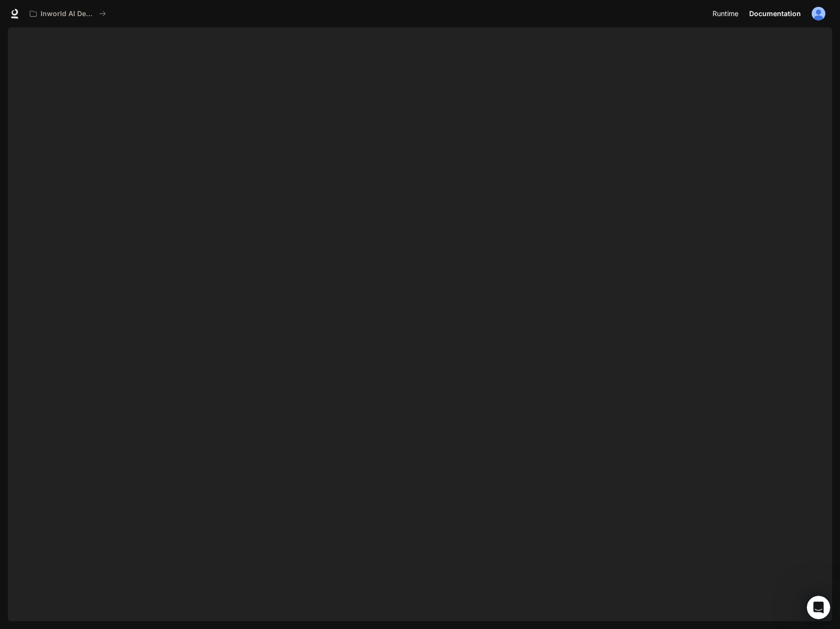 The height and width of the screenshot is (629, 840). What do you see at coordinates (819, 13) in the screenshot?
I see `img: User avatar` at bounding box center [819, 13].